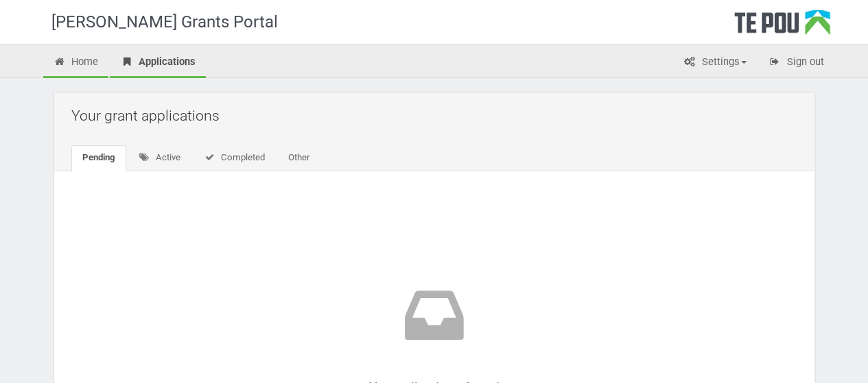 The width and height of the screenshot is (868, 383). What do you see at coordinates (438, 115) in the screenshot?
I see `h2: Your grant applications` at bounding box center [438, 115].